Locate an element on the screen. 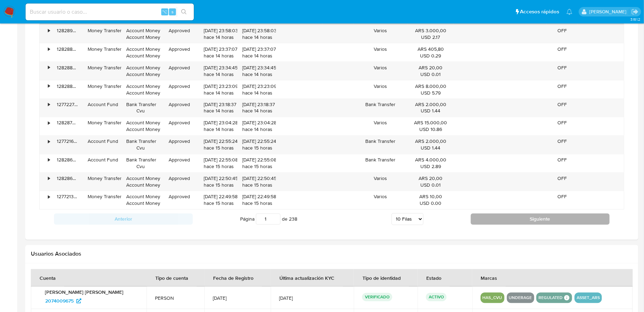  a: Notificaciones is located at coordinates (569, 11).